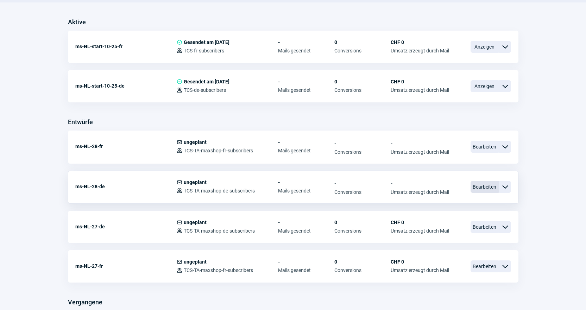  Describe the element at coordinates (126, 227) in the screenshot. I see `div: ms-NL-27-de` at that location.